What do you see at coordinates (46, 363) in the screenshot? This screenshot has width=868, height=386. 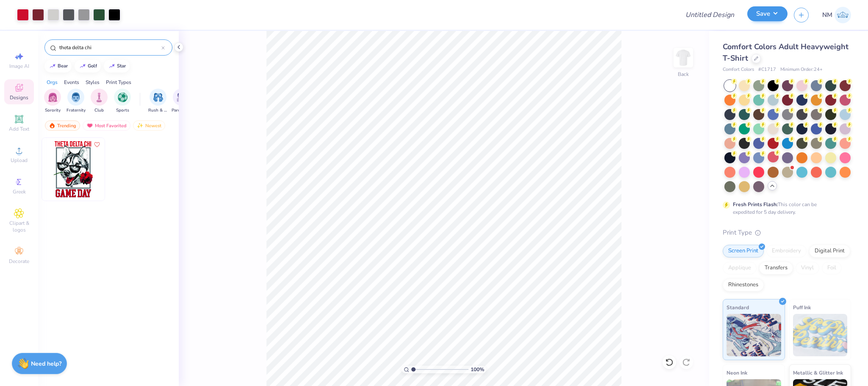 I see `strong: Need help?` at bounding box center [46, 363].